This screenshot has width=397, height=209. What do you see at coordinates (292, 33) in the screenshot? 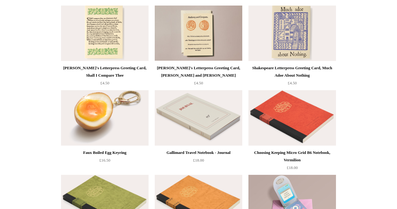
I see `img: Shakespeare Letterpress Greeting Card, Much Adoe About Nothing` at bounding box center [292, 33].